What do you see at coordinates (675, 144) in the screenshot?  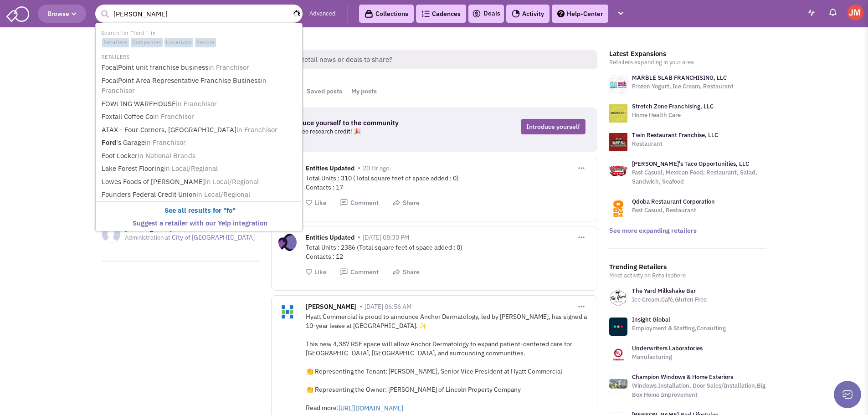 I see `p: Restaurant` at bounding box center [675, 144].